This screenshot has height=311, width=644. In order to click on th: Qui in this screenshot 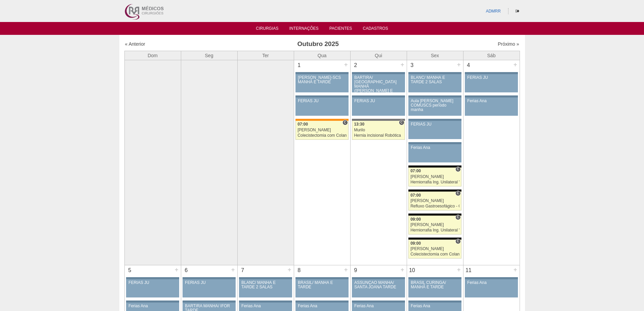, I will do `click(378, 55)`.